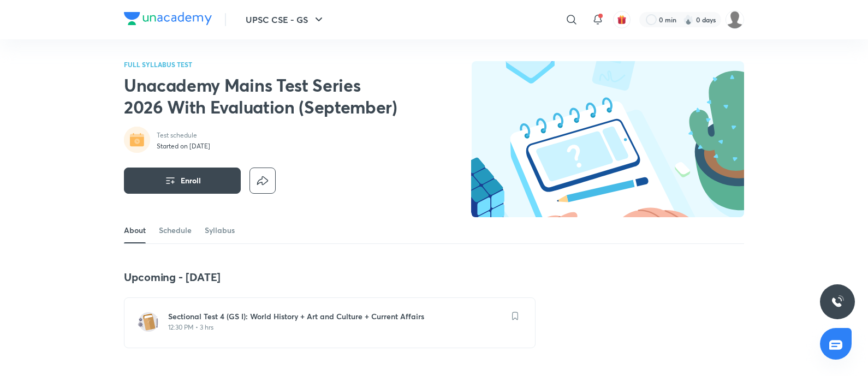  I want to click on p: Test schedule, so click(183, 135).